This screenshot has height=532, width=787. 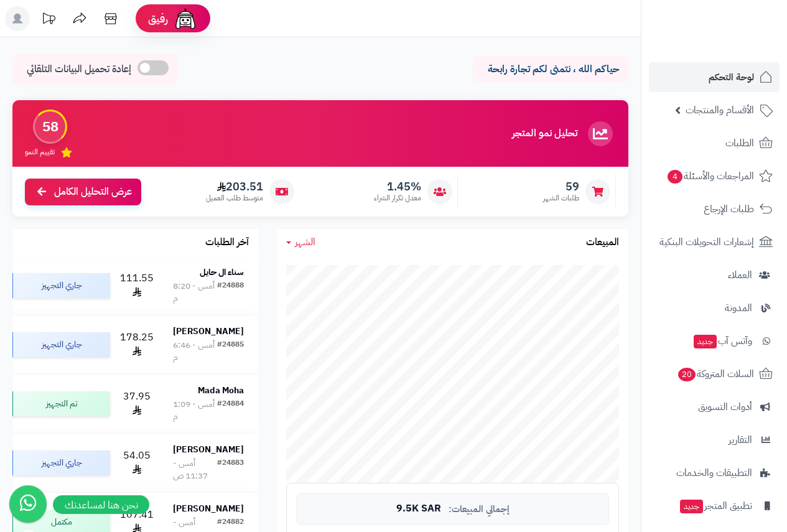 What do you see at coordinates (195, 351) in the screenshot?
I see `div: أمس - 6:46 م` at bounding box center [195, 351].